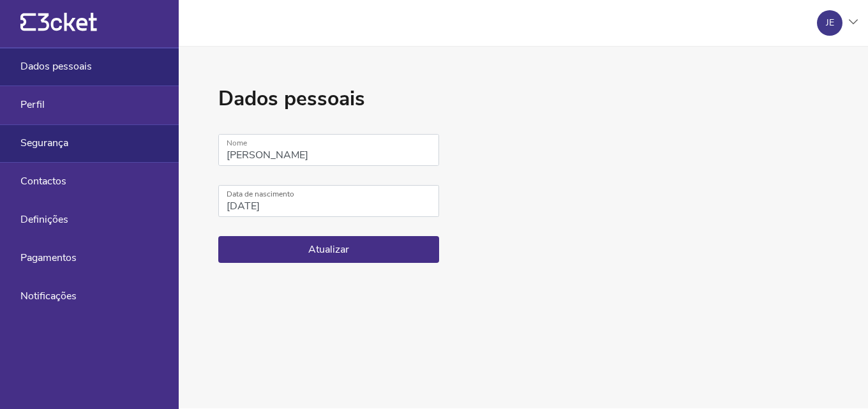  I want to click on span: Perfil, so click(32, 104).